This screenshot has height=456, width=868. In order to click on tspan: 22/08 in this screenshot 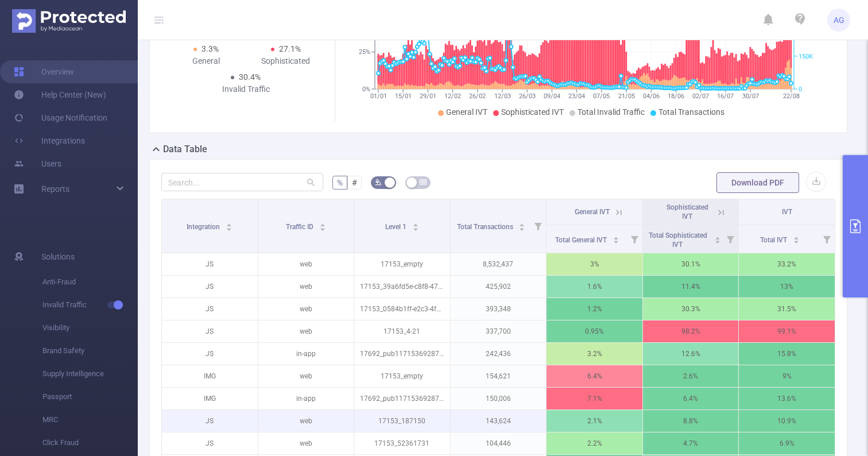, I will do `click(791, 96)`.